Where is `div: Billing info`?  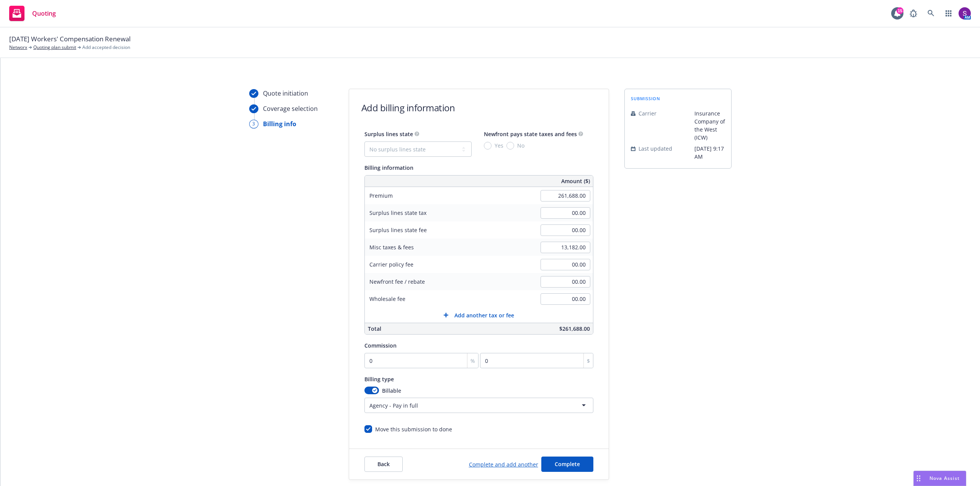
div: Billing info is located at coordinates (279, 124).